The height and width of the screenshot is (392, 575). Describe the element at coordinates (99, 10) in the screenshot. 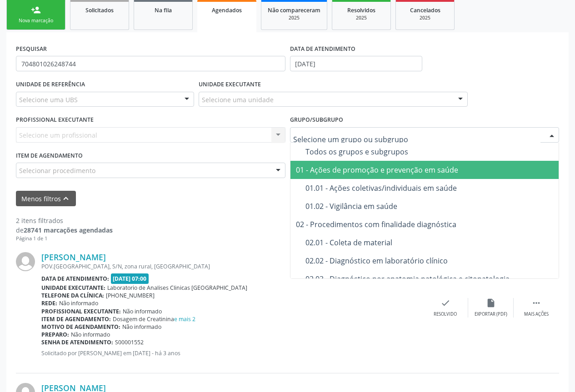

I see `span: Solicitados` at that location.